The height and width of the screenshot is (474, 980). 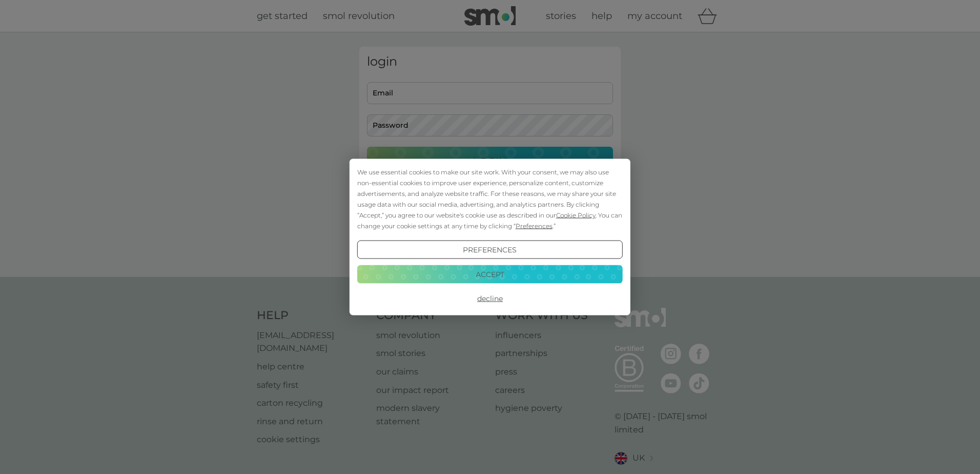 What do you see at coordinates (576, 215) in the screenshot?
I see `span: Cookie Policy` at bounding box center [576, 215].